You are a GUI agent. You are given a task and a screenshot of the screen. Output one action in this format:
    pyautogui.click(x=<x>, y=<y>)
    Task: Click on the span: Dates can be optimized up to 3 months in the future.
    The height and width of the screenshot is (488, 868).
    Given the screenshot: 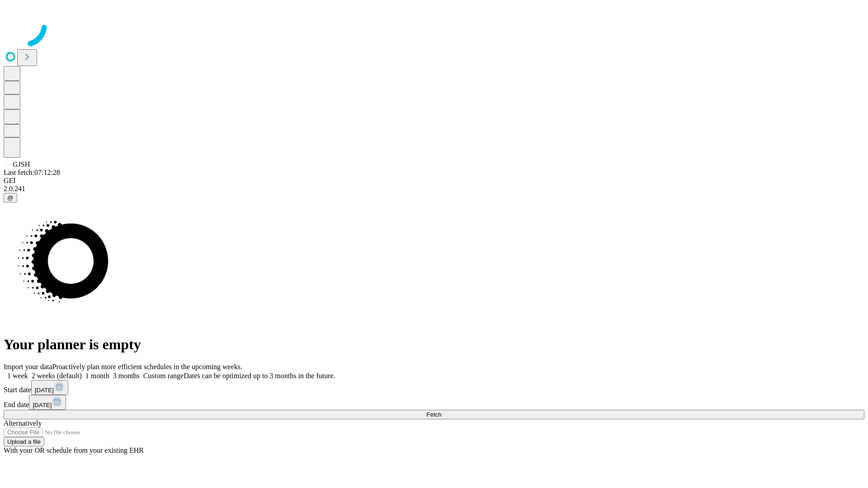 What is the action you would take?
    pyautogui.click(x=259, y=376)
    